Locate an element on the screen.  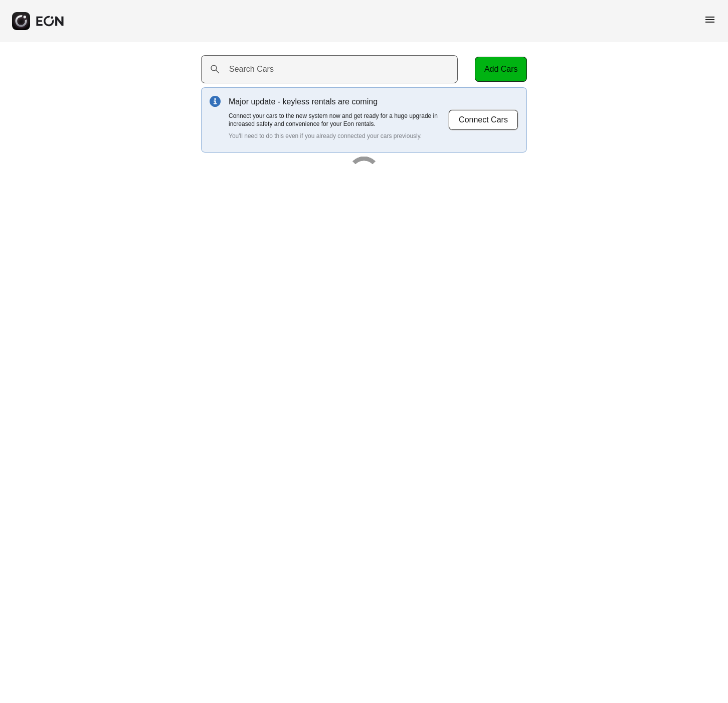
p: Major update - keyless rentals are coming is located at coordinates (338, 102).